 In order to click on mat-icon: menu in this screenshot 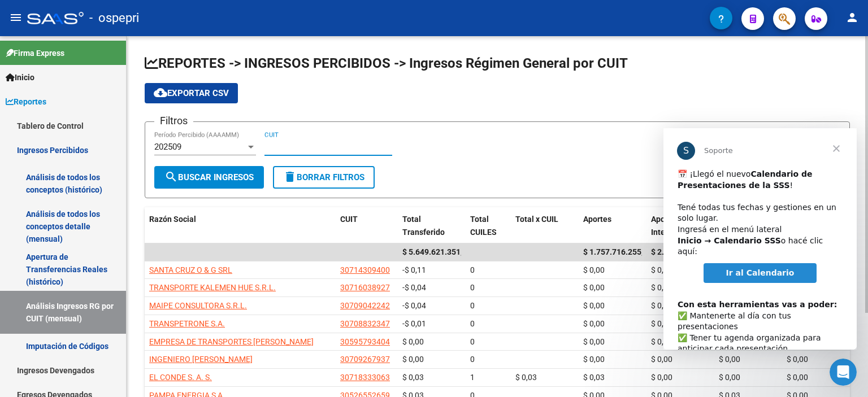, I will do `click(16, 18)`.